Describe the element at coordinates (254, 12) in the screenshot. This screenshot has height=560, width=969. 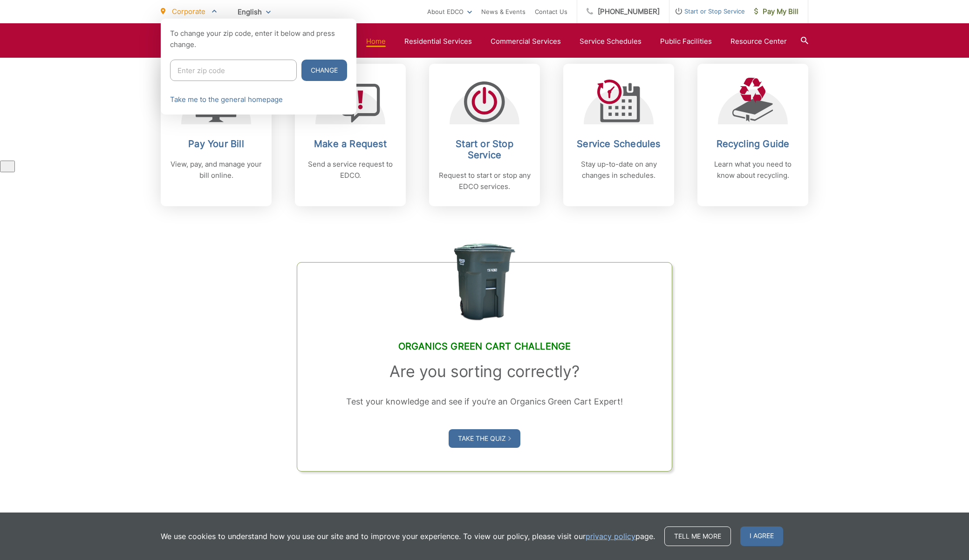
I see `span: English` at that location.